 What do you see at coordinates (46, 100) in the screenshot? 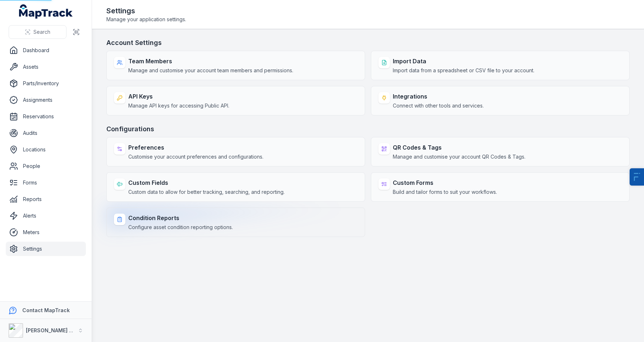
I see `a: Assignments` at bounding box center [46, 100].